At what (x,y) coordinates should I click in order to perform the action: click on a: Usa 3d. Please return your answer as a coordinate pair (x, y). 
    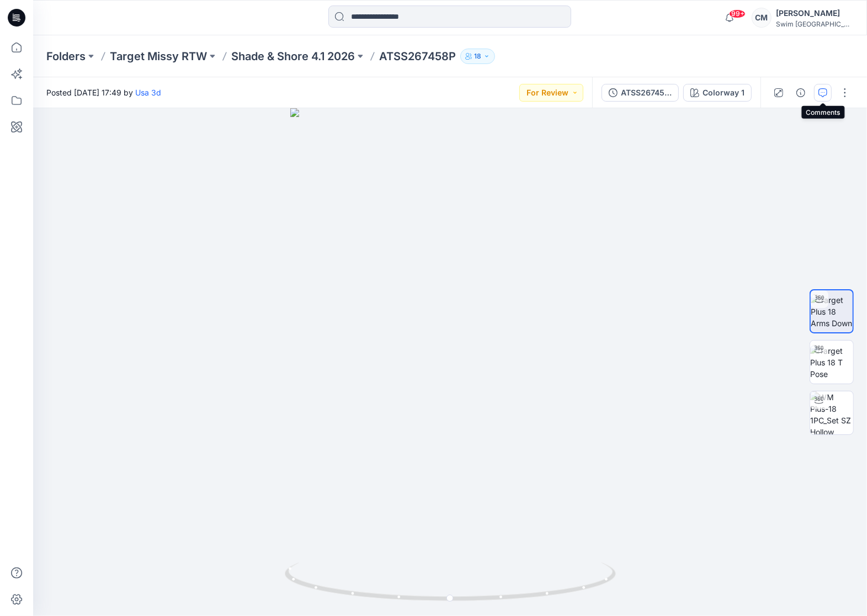
    Looking at the image, I should click on (148, 92).